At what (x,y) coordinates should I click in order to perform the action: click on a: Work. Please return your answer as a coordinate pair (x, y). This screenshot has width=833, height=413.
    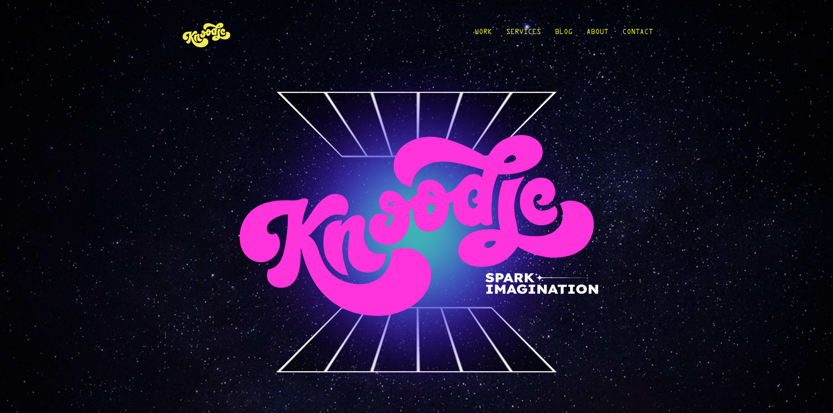
    Looking at the image, I should click on (483, 34).